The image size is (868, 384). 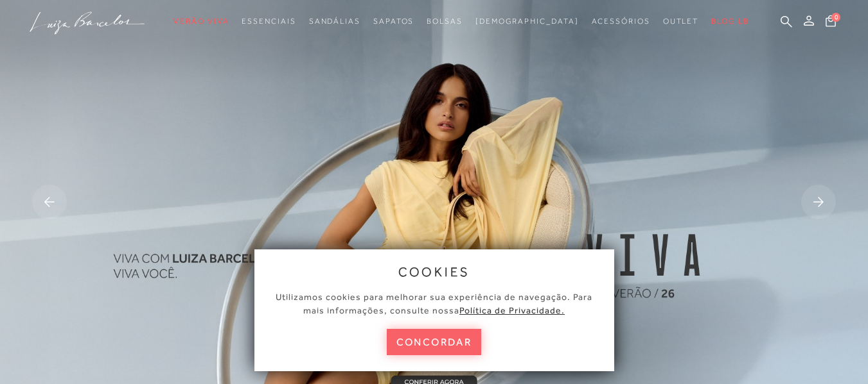 What do you see at coordinates (334, 22) in the screenshot?
I see `span: Sandálias` at bounding box center [334, 22].